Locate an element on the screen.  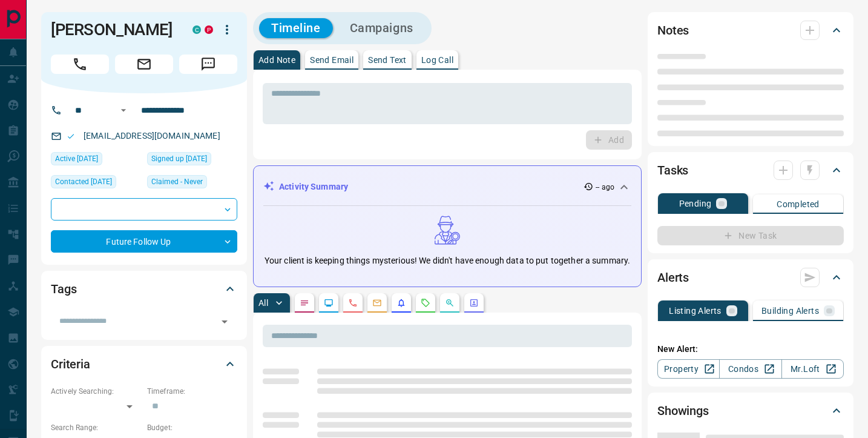
div: Activity Summary-- ago is located at coordinates (447, 187).